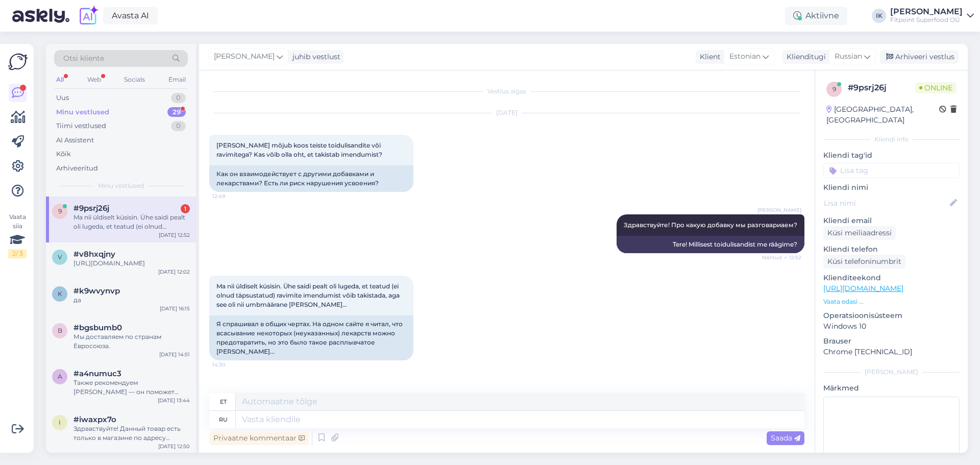 The image size is (980, 465). What do you see at coordinates (186, 209) in the screenshot?
I see `div: 1` at bounding box center [186, 209].